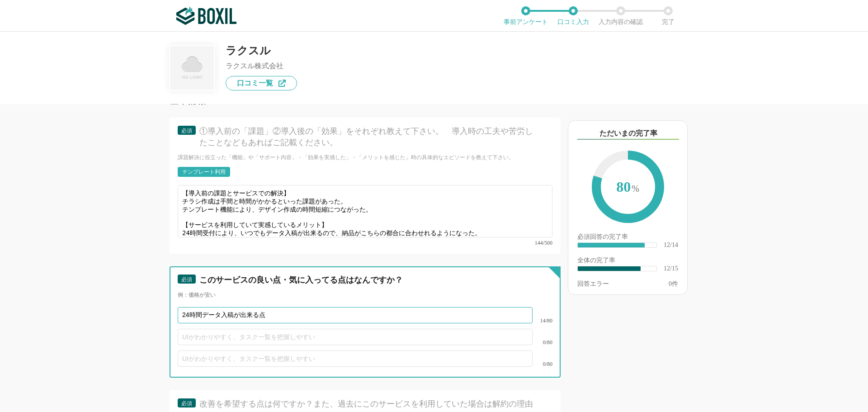  What do you see at coordinates (671, 245) in the screenshot?
I see `div: 12/14` at bounding box center [671, 245].